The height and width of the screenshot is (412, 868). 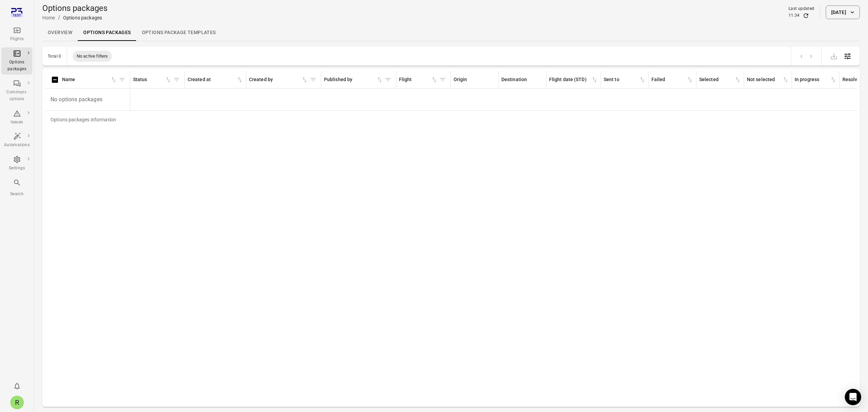 What do you see at coordinates (768, 80) in the screenshot?
I see `span: Not selected` at bounding box center [768, 80].